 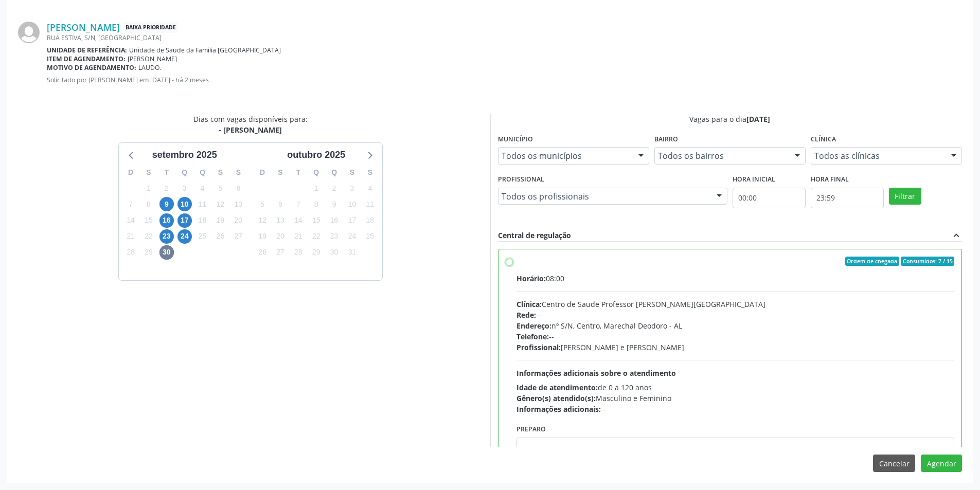 I want to click on span: sexta-feira, 19 de setembro de 2025, so click(x=220, y=220).